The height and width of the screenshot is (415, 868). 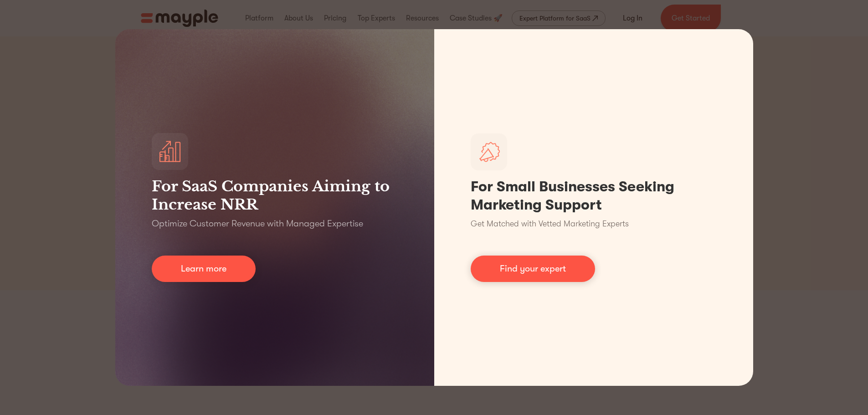 What do you see at coordinates (203, 269) in the screenshot?
I see `a: Learn more` at bounding box center [203, 269].